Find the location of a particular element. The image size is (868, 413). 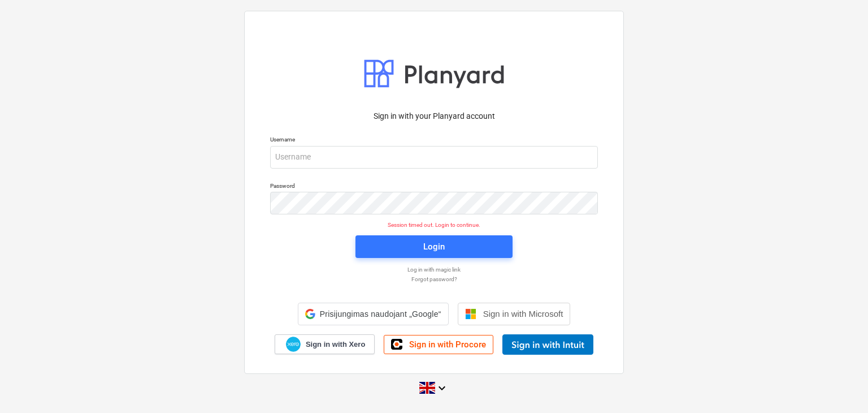

p: Session timed out. Login to continue. is located at coordinates (434, 225).